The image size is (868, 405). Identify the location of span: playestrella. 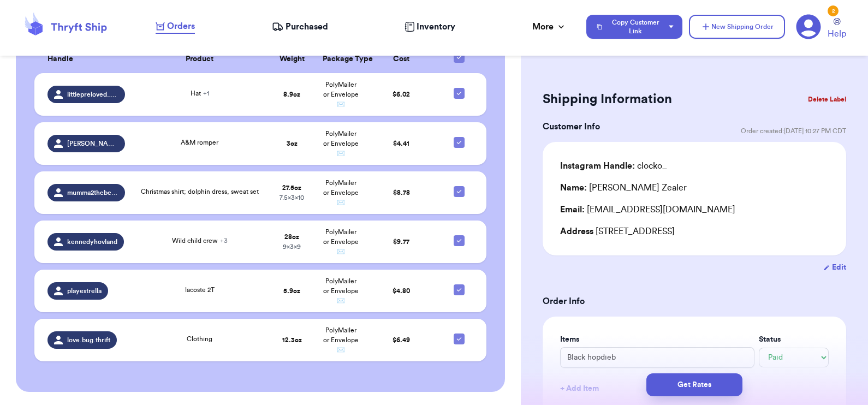
(84, 291).